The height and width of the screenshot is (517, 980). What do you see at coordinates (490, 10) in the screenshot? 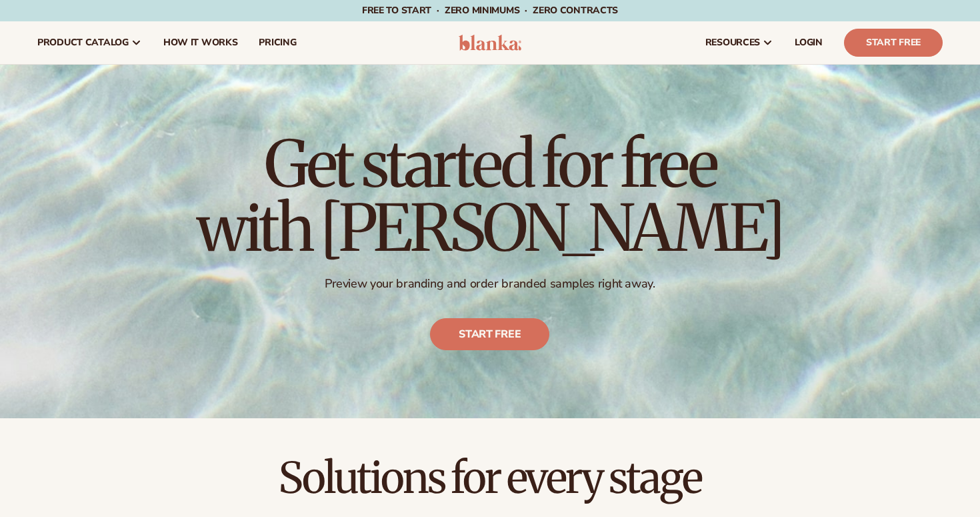
I see `span: Free to start · ZERO minimums · ZERO contracts` at bounding box center [490, 10].